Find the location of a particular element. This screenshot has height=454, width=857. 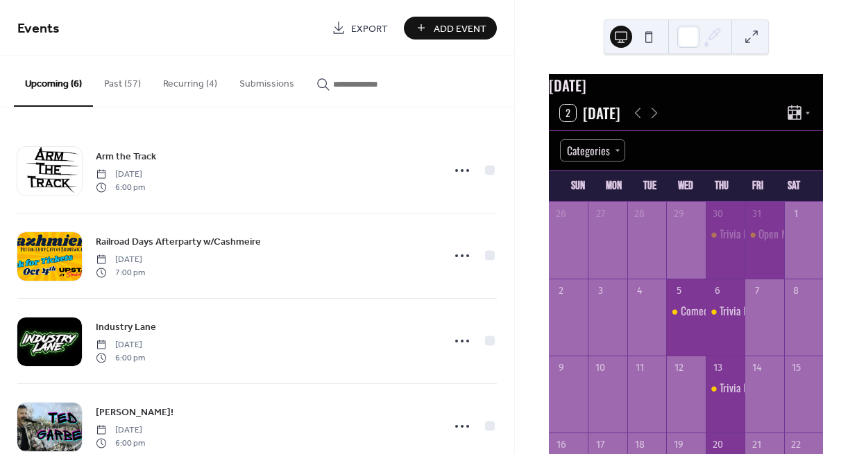

div: Thu is located at coordinates (721, 186).